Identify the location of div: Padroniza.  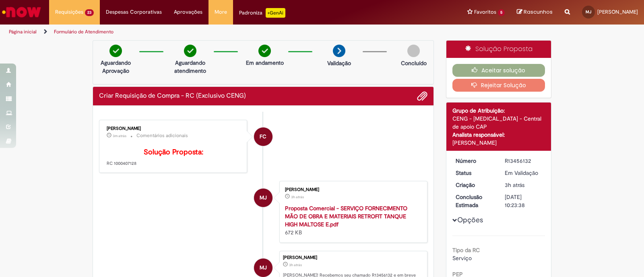
(262, 13).